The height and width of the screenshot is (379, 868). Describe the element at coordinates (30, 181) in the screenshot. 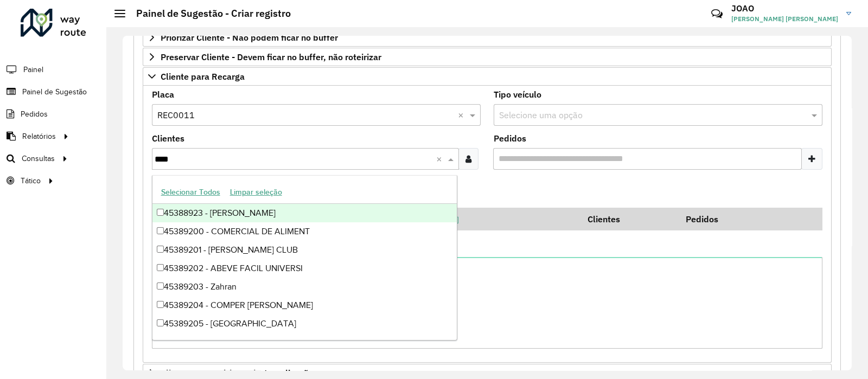

I see `span: Tático` at that location.